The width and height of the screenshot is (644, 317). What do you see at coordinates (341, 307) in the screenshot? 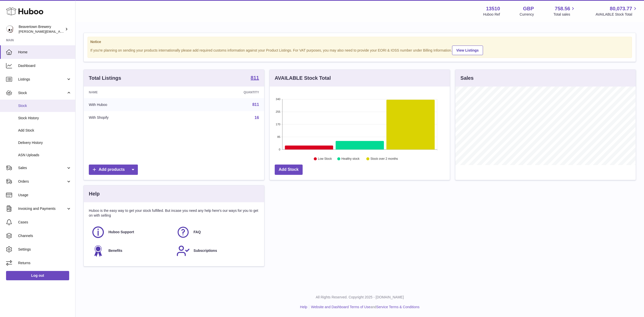
I see `a: Website and Dashboard Terms of Use` at bounding box center [341, 307].